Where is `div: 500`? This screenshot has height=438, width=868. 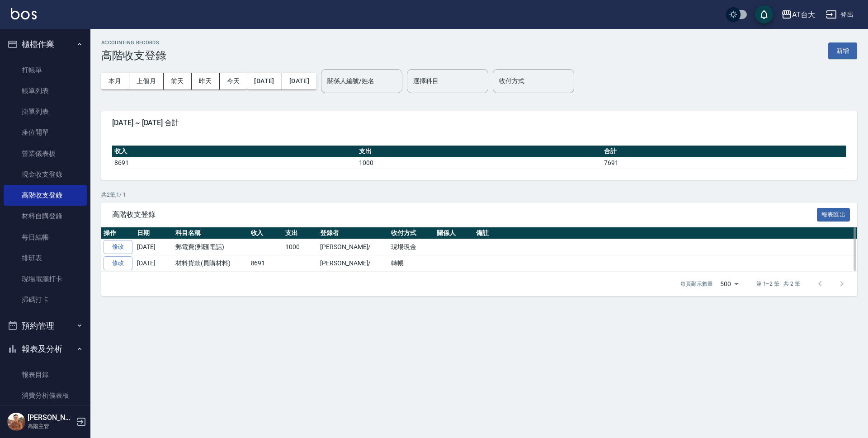
div: 500 is located at coordinates (729, 284).